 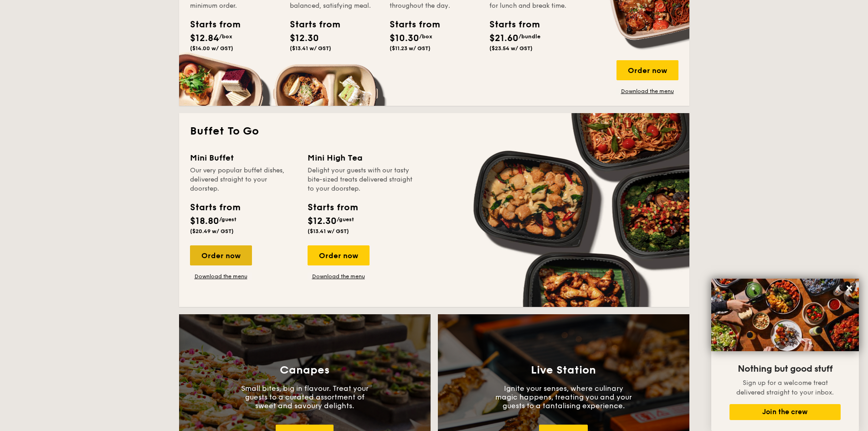 What do you see at coordinates (849, 288) in the screenshot?
I see `button: Close` at bounding box center [849, 288].